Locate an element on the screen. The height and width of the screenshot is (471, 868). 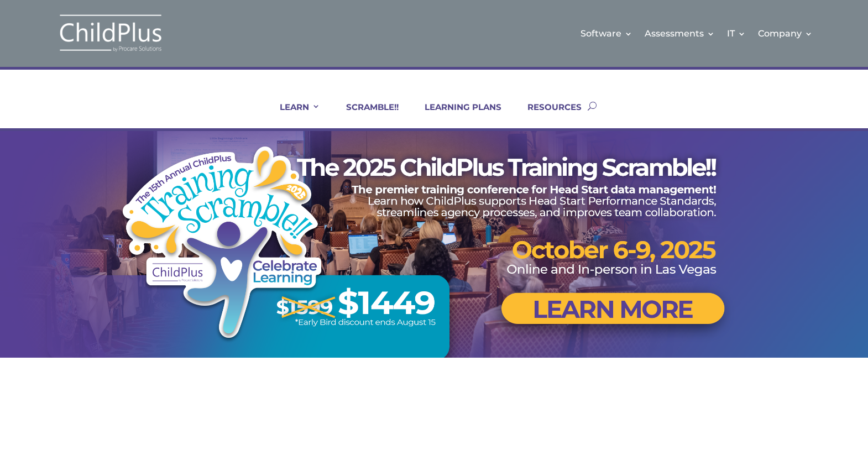
a: Assessments is located at coordinates (679, 33).